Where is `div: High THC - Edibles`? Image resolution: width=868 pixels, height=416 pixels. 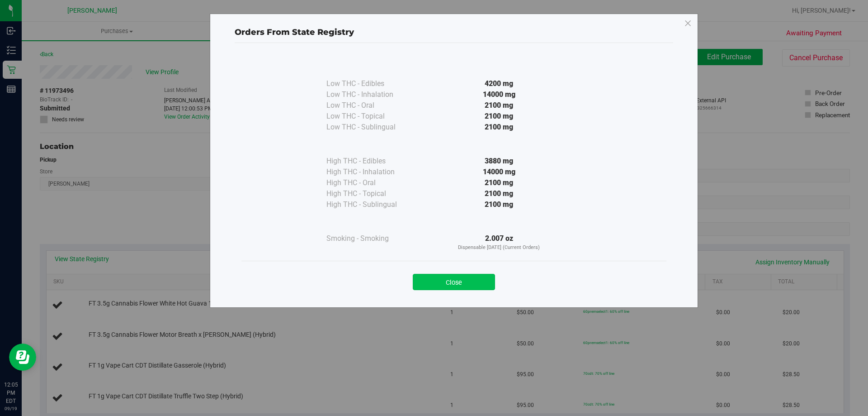
div: High THC - Edibles is located at coordinates (372, 161).